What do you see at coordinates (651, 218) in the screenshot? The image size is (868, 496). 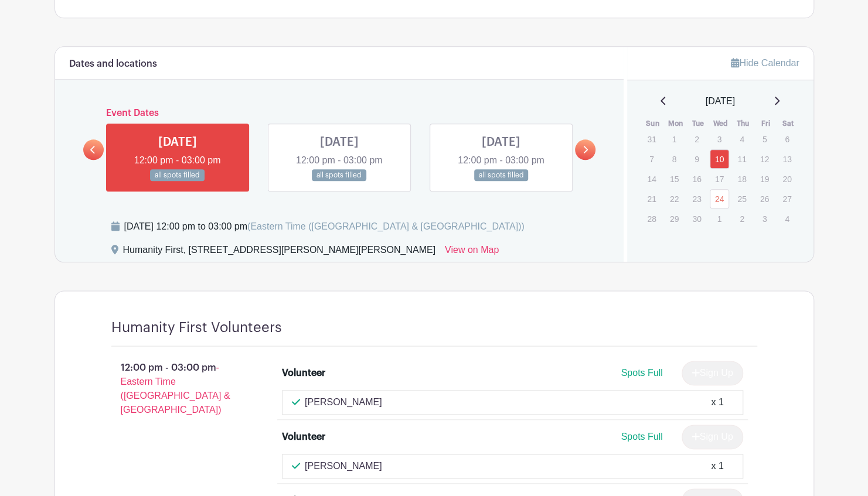 I see `p: 28` at bounding box center [651, 218].